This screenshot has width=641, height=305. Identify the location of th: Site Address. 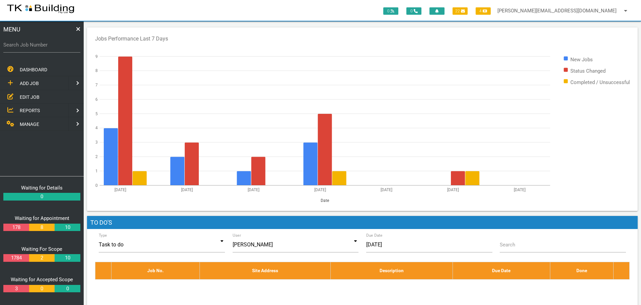
(265, 270).